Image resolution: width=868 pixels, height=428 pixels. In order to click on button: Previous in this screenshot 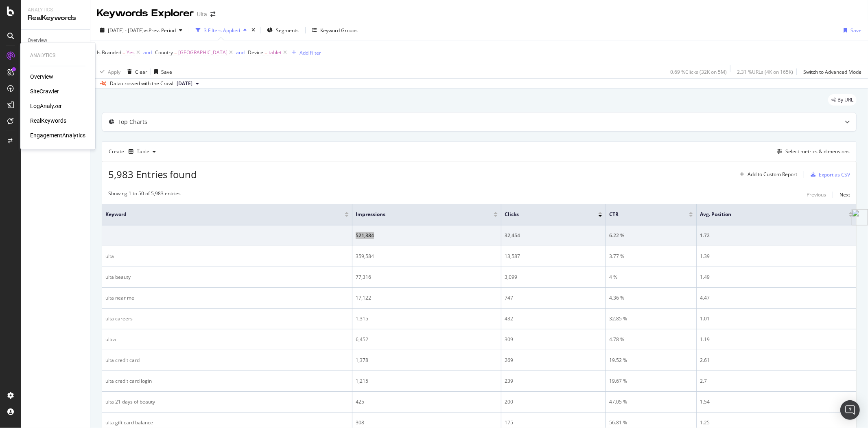, I will do `click(817, 194)`.